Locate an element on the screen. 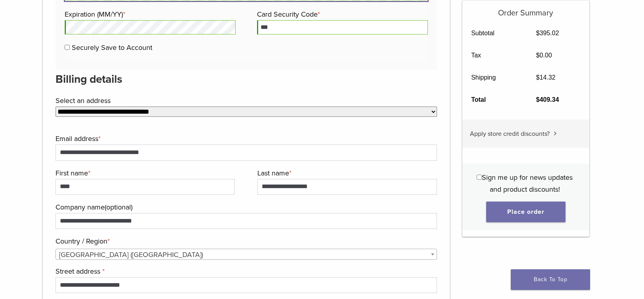 Image resolution: width=644 pixels, height=299 pixels. th: Total is located at coordinates (495, 99).